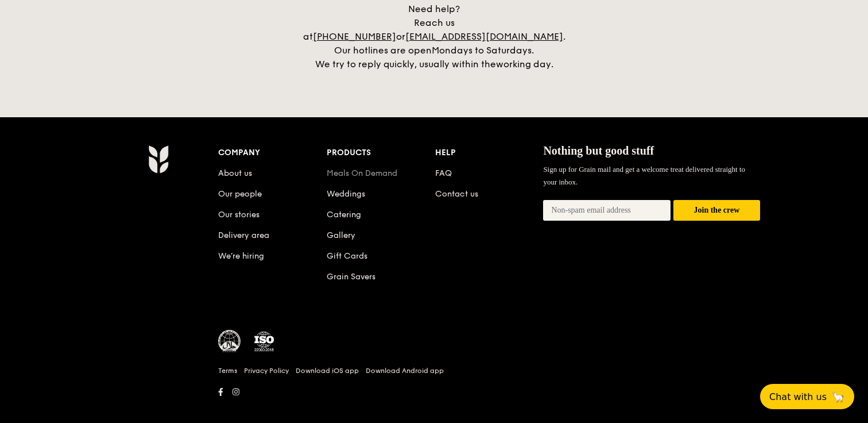 The width and height of the screenshot is (868, 423). Describe the element at coordinates (405, 371) in the screenshot. I see `a: Download Android app` at that location.